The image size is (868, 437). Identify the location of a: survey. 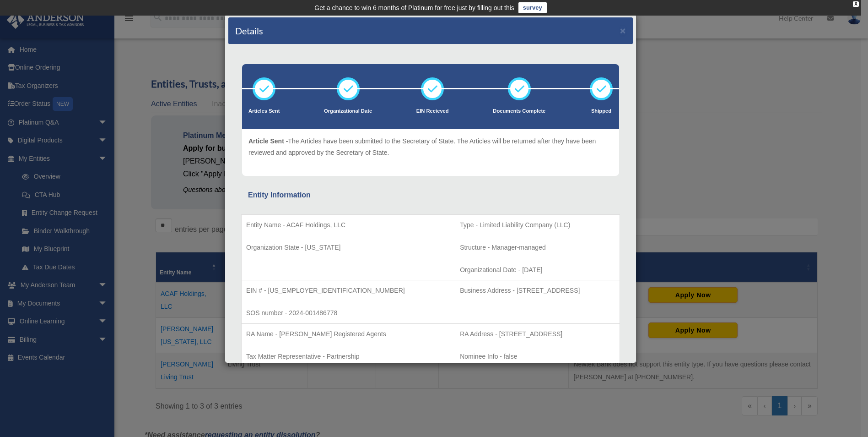
(533, 8).